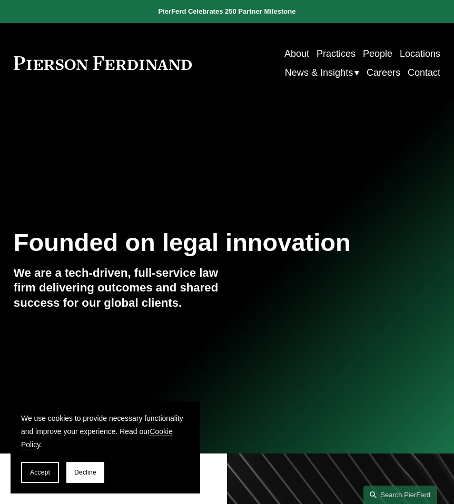  I want to click on span: Accept, so click(40, 473).